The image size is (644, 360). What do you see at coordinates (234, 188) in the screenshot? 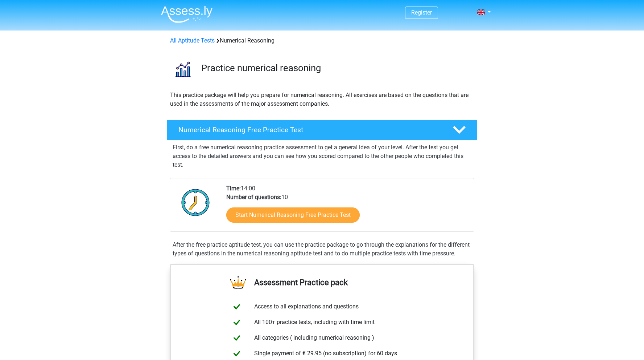
I see `b: Time:` at bounding box center [234, 188].